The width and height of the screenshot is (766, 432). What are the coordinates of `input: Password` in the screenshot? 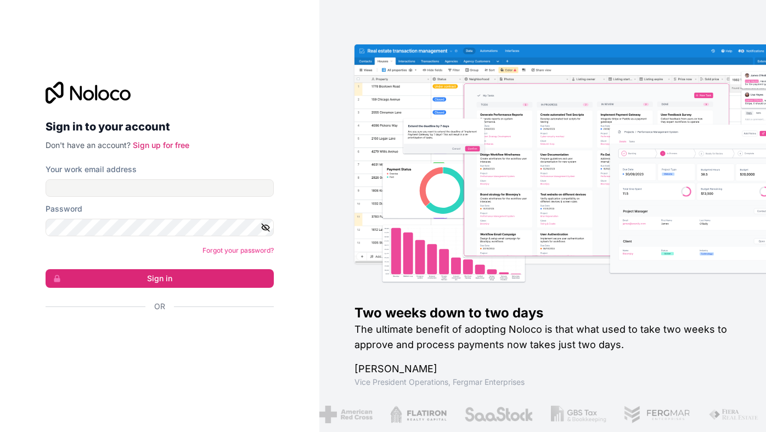 It's located at (160, 228).